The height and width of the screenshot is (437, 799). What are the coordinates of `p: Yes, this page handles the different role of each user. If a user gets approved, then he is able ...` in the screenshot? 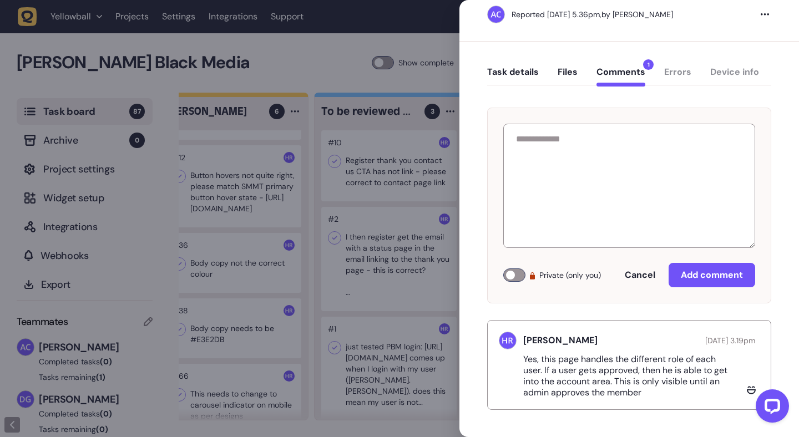 It's located at (633, 376).